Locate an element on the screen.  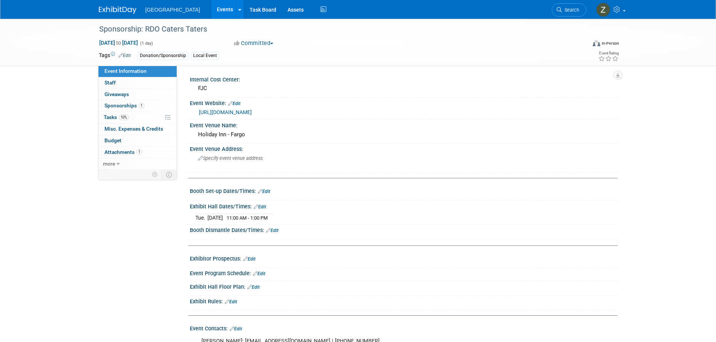
div: Holiday Inn - Fargo is located at coordinates (403, 134).